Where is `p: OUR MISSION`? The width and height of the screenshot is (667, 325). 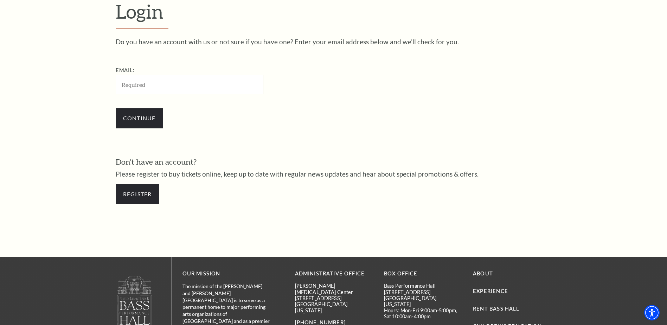 p: OUR MISSION is located at coordinates (226, 274).